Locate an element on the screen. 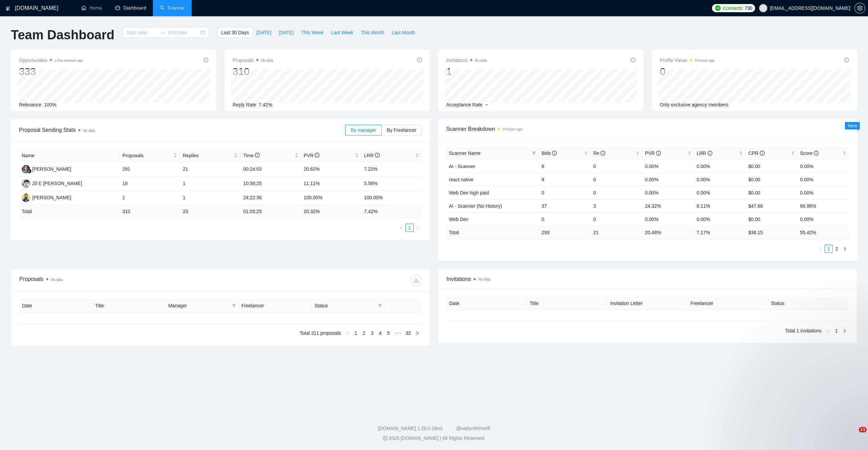 This screenshot has height=450, width=868. a: @vadymhimself is located at coordinates (473, 429).